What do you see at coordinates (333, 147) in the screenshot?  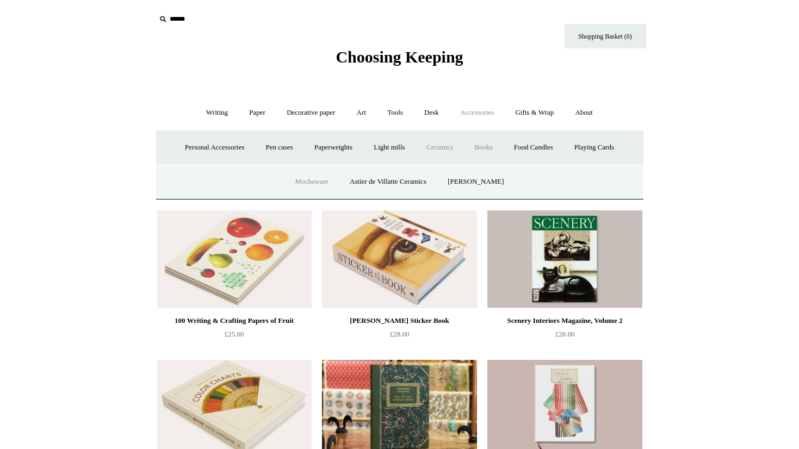 I see `a: Paperweights` at bounding box center [333, 147].